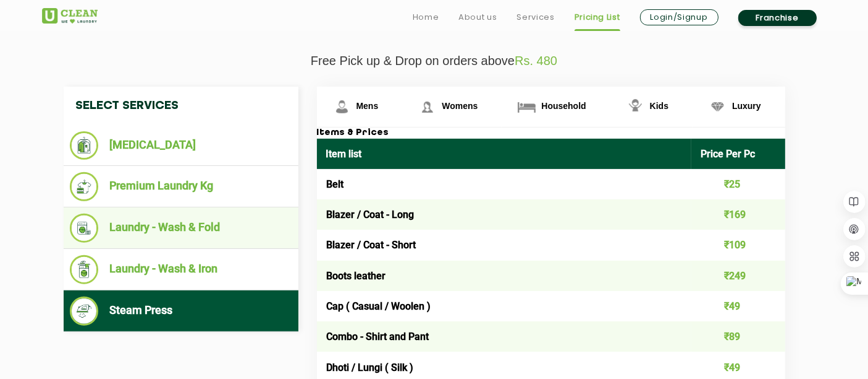  What do you see at coordinates (739, 275) in the screenshot?
I see `td: ₹249` at bounding box center [739, 275].